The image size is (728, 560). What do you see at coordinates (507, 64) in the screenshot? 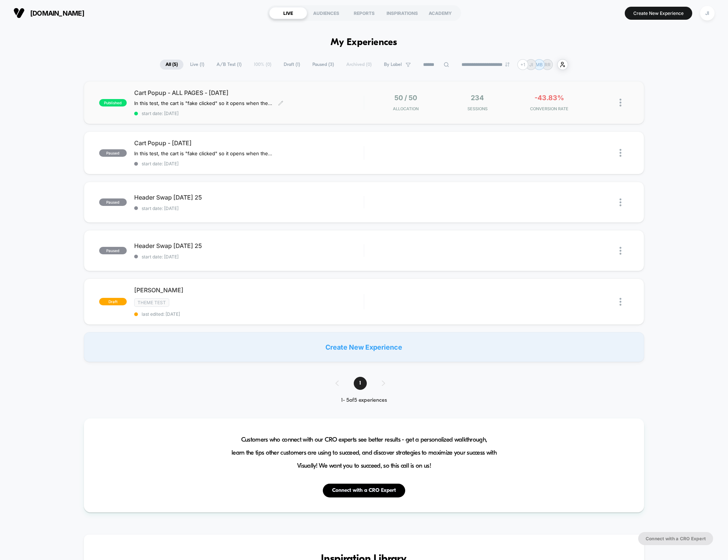
I see `img: end` at bounding box center [507, 64].